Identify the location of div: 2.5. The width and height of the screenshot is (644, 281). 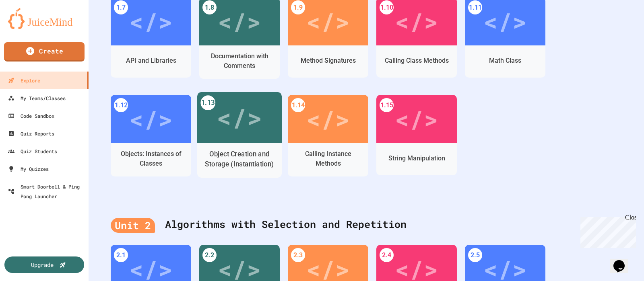
(475, 255).